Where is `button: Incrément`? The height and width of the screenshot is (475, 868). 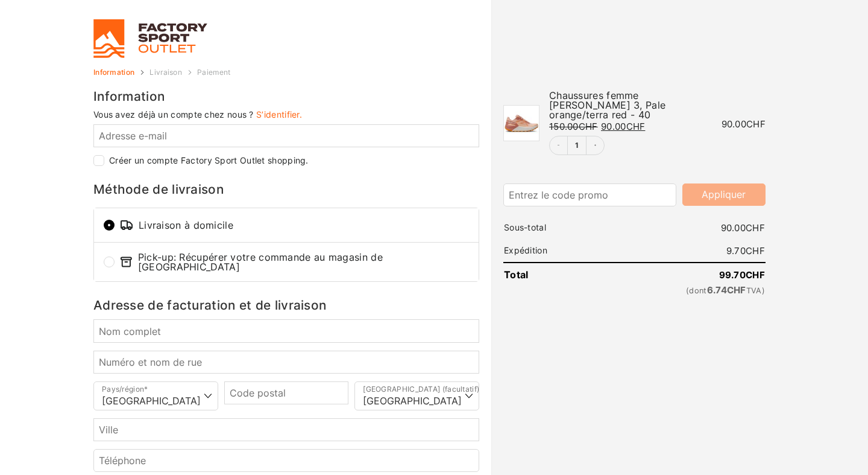 button: Incrément is located at coordinates (595, 146).